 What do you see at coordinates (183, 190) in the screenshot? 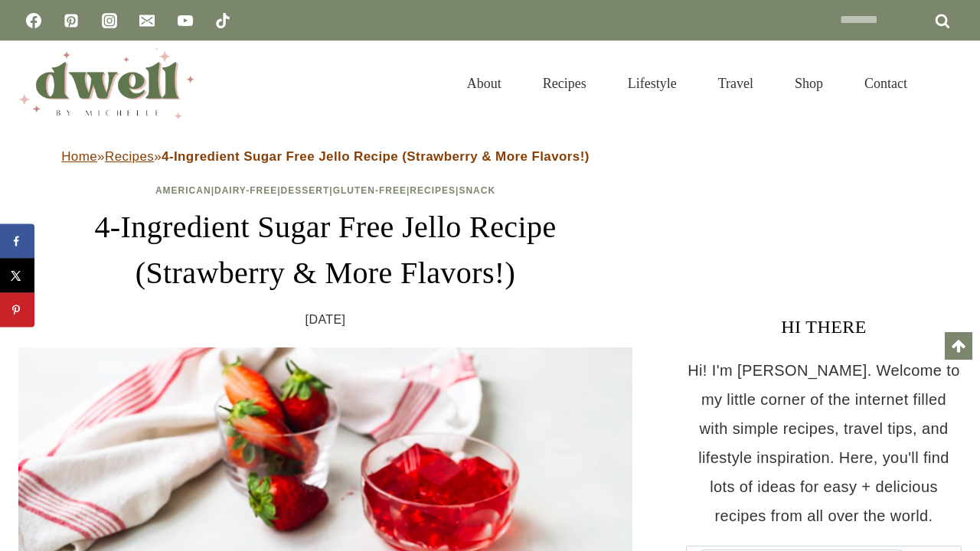
I see `a: American` at bounding box center [183, 190].